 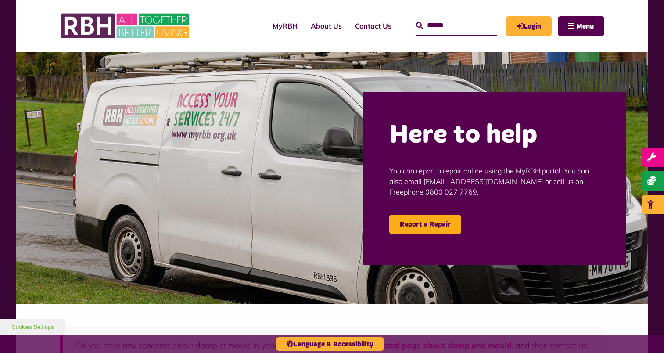 I want to click on a: Contact Us, so click(x=373, y=26).